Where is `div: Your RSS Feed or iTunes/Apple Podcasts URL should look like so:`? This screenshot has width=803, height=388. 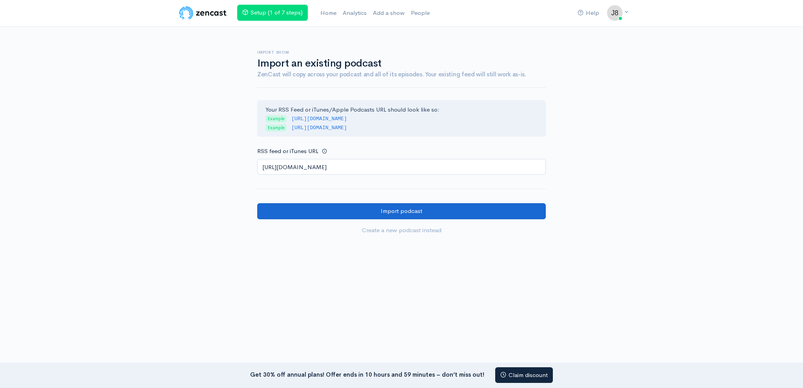
div: Your RSS Feed or iTunes/Apple Podcasts URL should look like so: is located at coordinates (401, 119).